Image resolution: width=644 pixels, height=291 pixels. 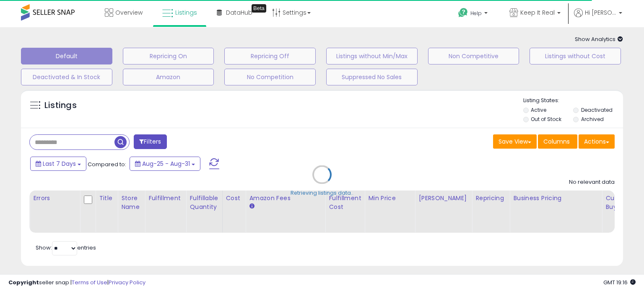 What do you see at coordinates (186, 13) in the screenshot?
I see `span: Listings` at bounding box center [186, 13].